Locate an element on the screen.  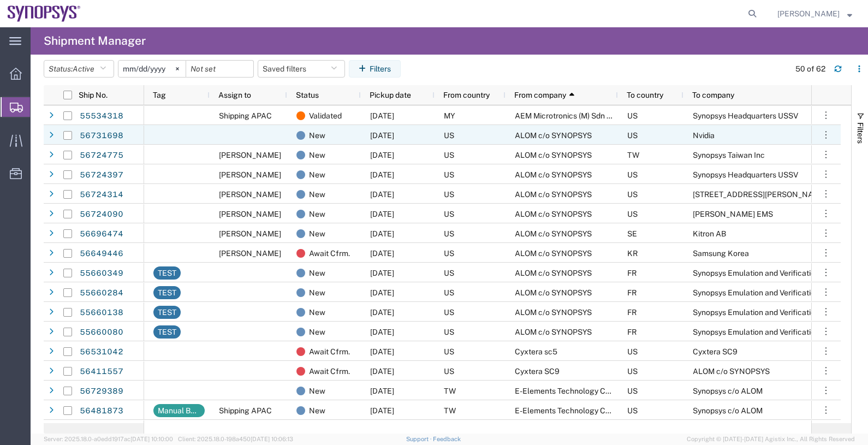
a: 56729389 is located at coordinates (102, 392).